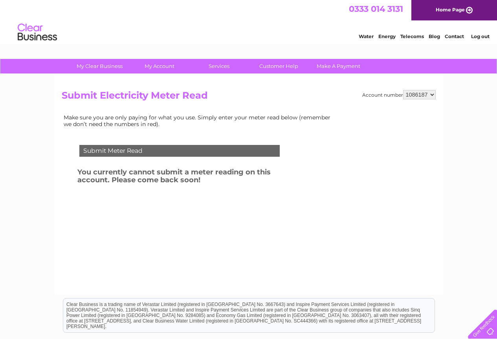 The image size is (497, 339). I want to click on a: Telecoms, so click(412, 36).